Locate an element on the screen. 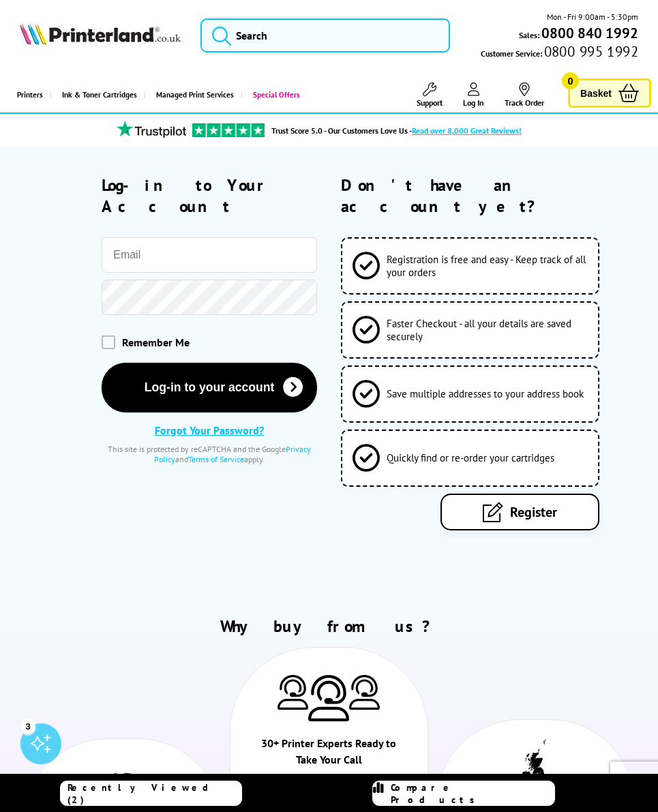 The image size is (658, 812). span: Faster Checkout - all your details are saved securely is located at coordinates (487, 330).